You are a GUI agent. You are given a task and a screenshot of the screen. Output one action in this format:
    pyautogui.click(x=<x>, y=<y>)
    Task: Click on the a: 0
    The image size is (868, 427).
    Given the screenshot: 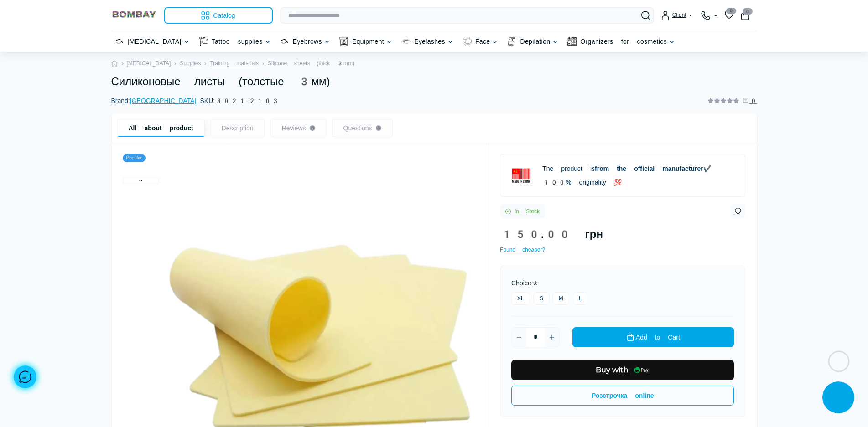 What is the action you would take?
    pyautogui.click(x=729, y=16)
    